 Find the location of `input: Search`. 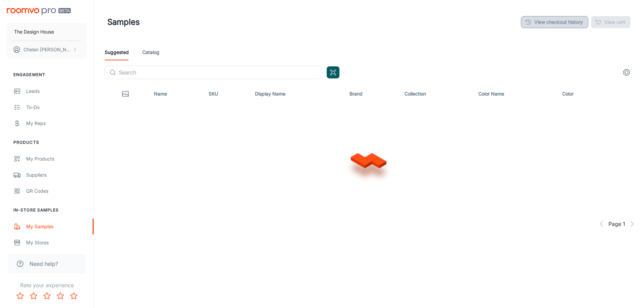

input: Search is located at coordinates (220, 73).